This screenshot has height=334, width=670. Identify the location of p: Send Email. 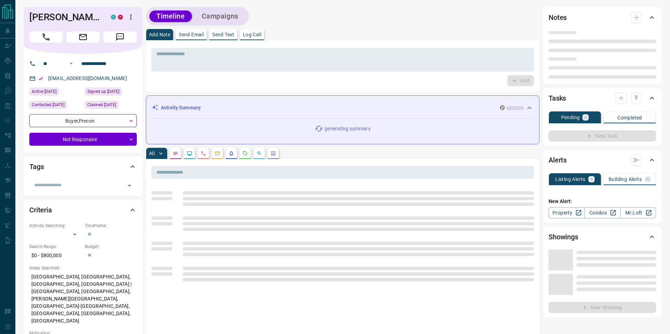
(191, 35).